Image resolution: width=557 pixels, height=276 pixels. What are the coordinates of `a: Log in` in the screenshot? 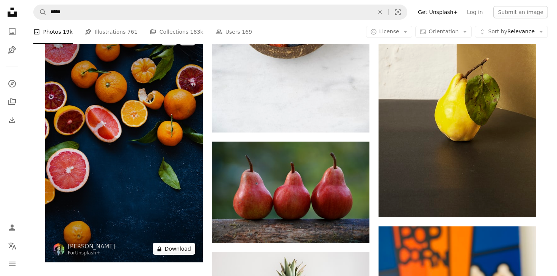 It's located at (475, 12).